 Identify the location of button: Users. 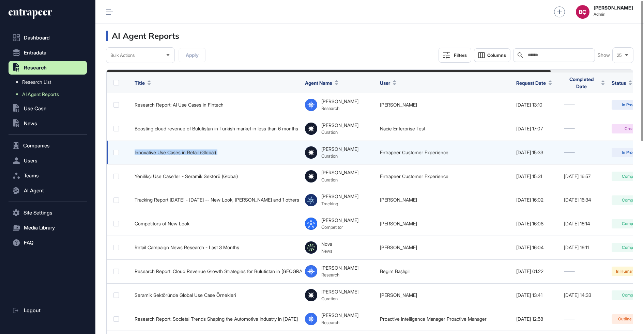
(48, 161).